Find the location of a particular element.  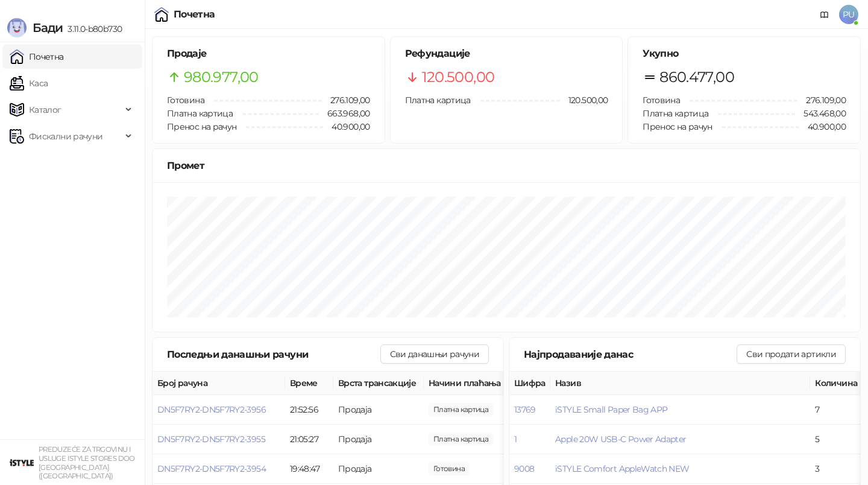

button: 1 is located at coordinates (516, 439).